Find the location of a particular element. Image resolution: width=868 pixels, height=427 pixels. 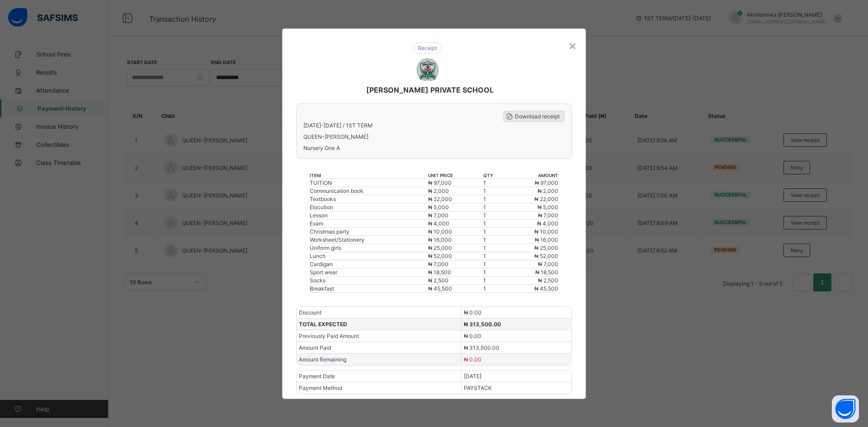

div: Uniform girls is located at coordinates (368, 247).